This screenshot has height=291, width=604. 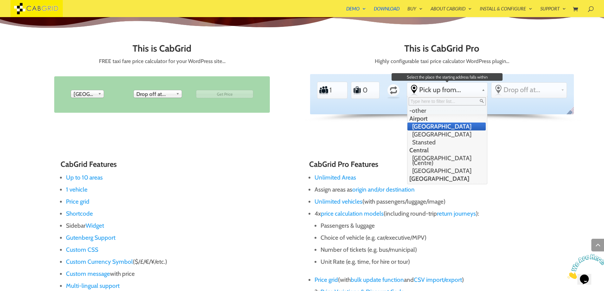 I want to click on h2: This is CabGrid, so click(x=162, y=50).